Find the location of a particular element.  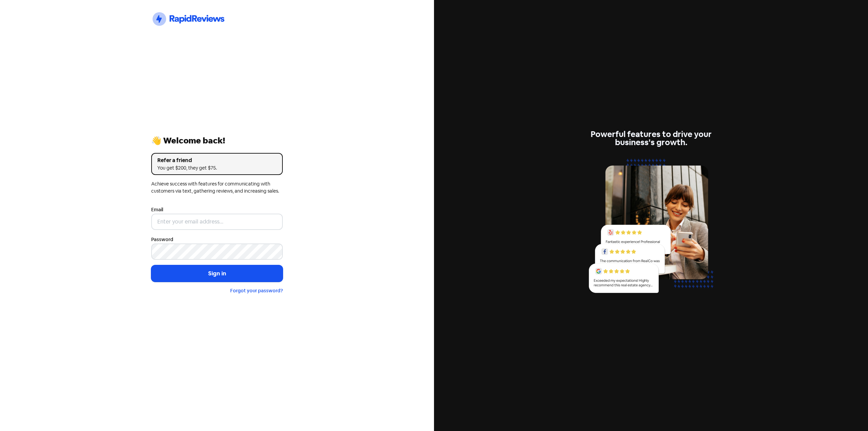

img: reviews is located at coordinates (651, 228).